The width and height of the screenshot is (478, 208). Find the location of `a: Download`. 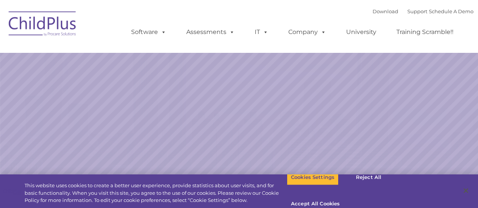

a: Download is located at coordinates (385, 11).